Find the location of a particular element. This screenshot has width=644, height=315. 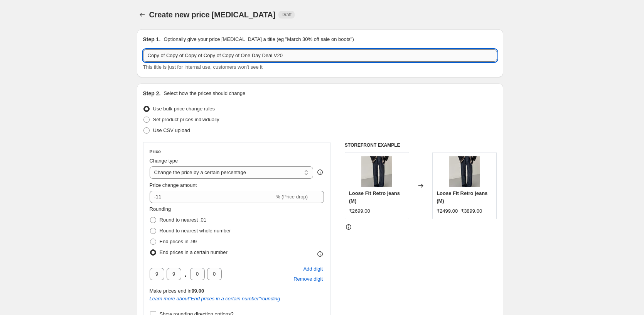

b: 99.00 is located at coordinates (198, 291).